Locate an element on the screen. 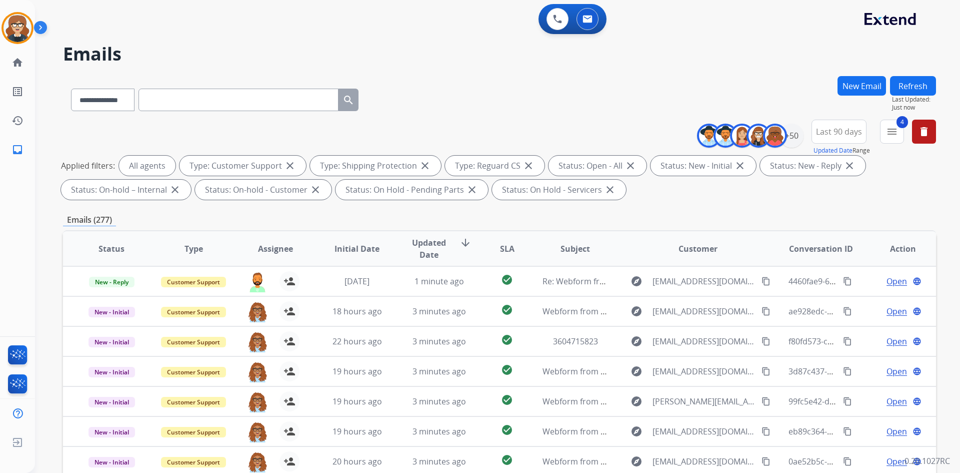 Image resolution: width=960 pixels, height=473 pixels. h2: Emails is located at coordinates (500, 54).